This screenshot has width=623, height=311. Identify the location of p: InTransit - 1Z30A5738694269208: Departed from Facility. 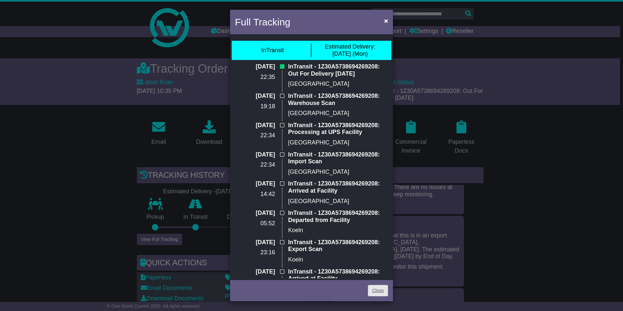
(338, 216).